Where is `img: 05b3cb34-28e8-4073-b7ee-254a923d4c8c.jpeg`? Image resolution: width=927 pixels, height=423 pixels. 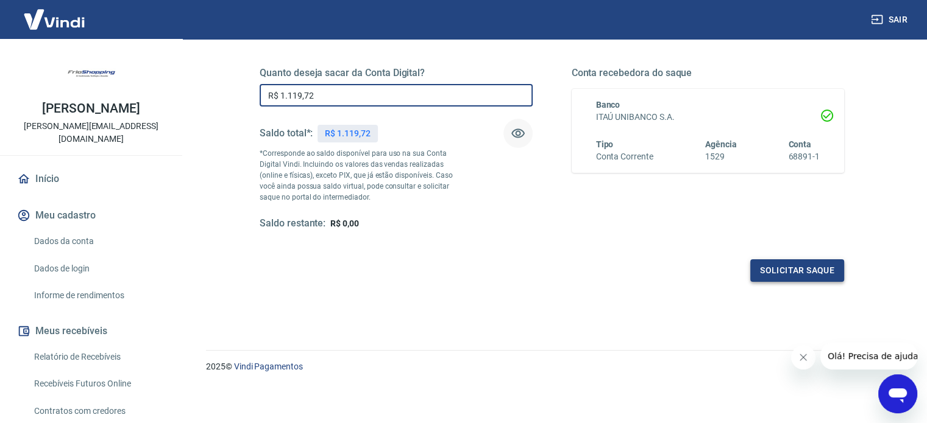 img: 05b3cb34-28e8-4073-b7ee-254a923d4c8c.jpeg is located at coordinates (91, 73).